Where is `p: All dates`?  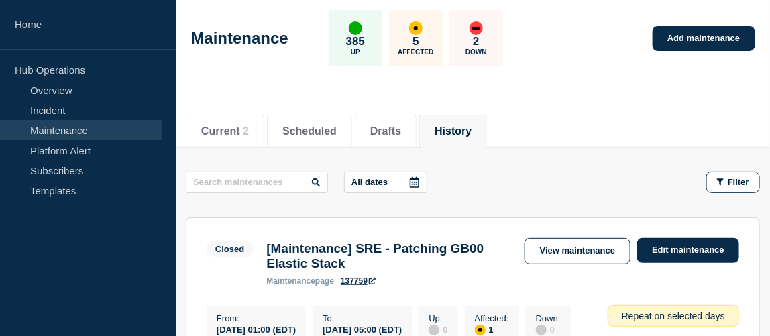
p: All dates is located at coordinates (369, 182).